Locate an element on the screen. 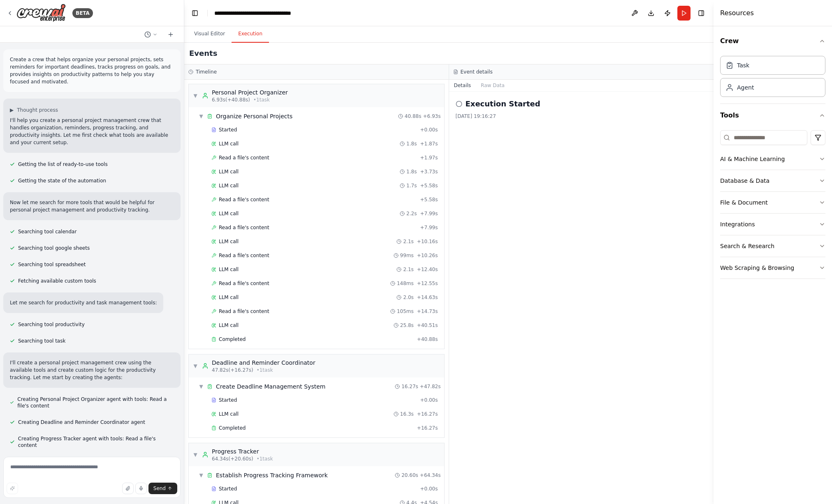  div: Tools is located at coordinates (772, 206).